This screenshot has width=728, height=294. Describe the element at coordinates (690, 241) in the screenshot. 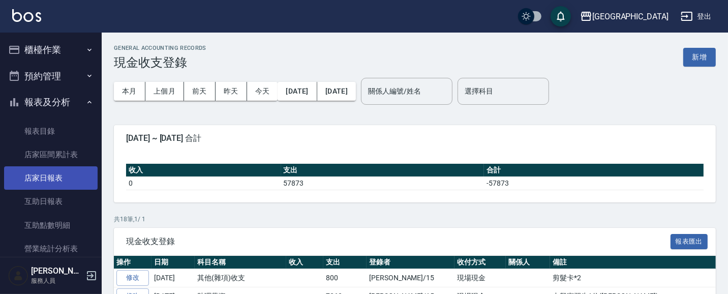

I see `a: 報表匯出` at that location.